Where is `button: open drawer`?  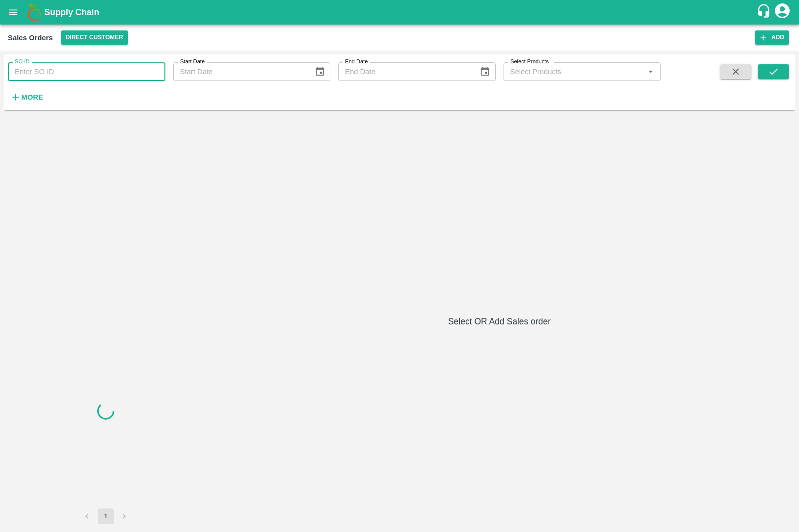 button: open drawer is located at coordinates (13, 12).